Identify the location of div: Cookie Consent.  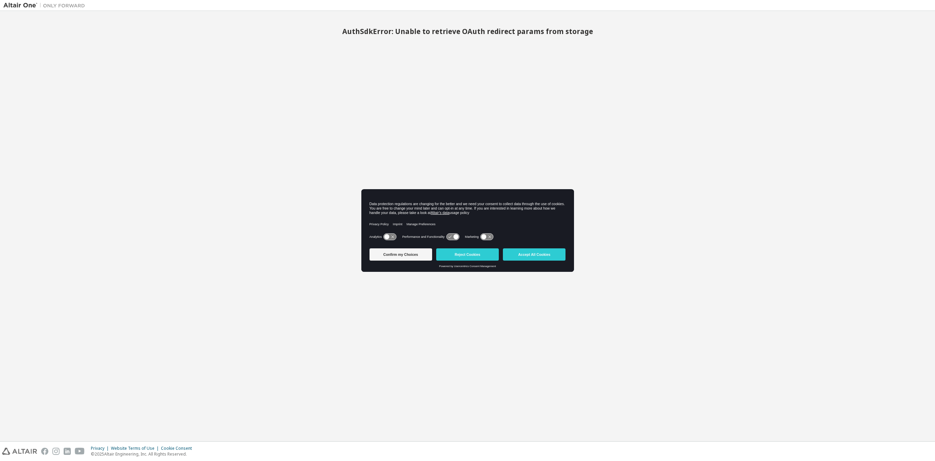
(178, 448).